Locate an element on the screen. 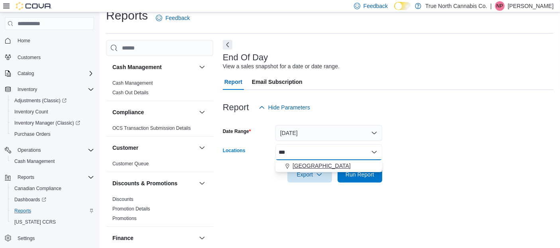 The width and height of the screenshot is (560, 248). h1: Reports is located at coordinates (127, 16).